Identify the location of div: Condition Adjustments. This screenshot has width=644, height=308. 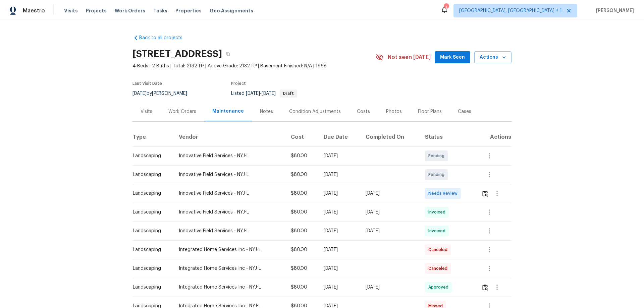
(315, 111).